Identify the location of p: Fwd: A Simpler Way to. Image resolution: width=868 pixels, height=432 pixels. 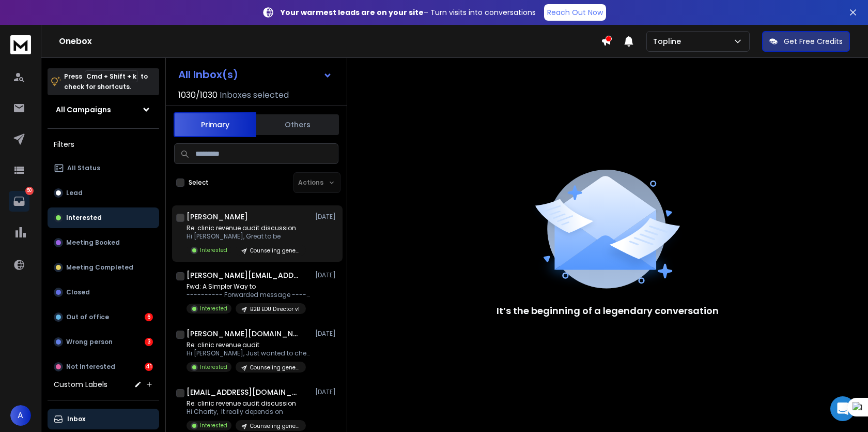
(248, 286).